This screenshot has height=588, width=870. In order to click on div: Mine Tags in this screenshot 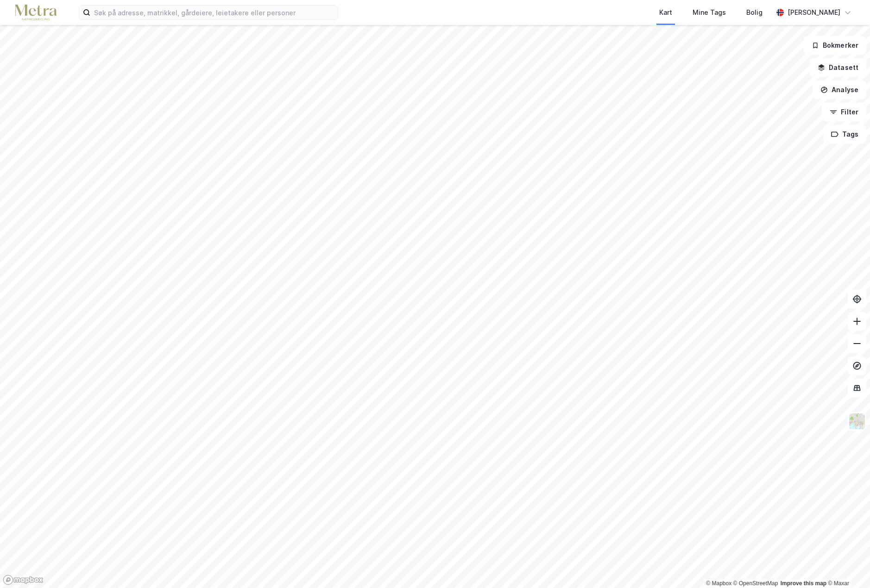, I will do `click(709, 13)`.